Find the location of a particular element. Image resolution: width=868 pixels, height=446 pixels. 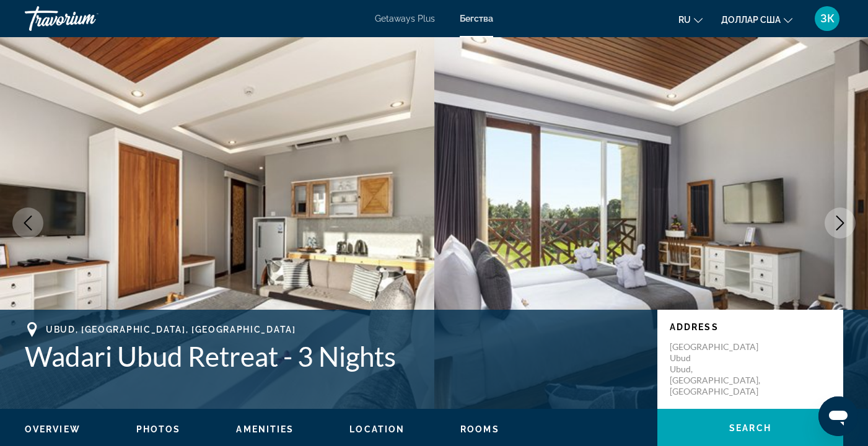

span: Photos is located at coordinates (158, 430).